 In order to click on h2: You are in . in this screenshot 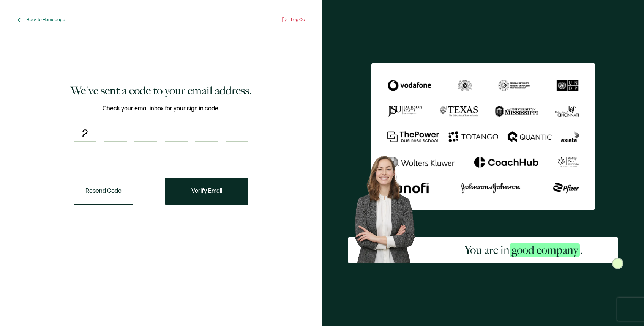, I will do `click(523, 250)`.